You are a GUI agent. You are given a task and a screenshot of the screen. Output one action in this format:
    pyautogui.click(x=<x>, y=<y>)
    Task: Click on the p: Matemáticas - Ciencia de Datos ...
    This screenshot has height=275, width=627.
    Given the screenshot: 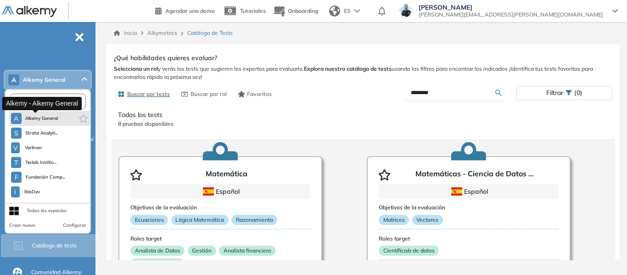 What is the action you would take?
    pyautogui.click(x=475, y=175)
    